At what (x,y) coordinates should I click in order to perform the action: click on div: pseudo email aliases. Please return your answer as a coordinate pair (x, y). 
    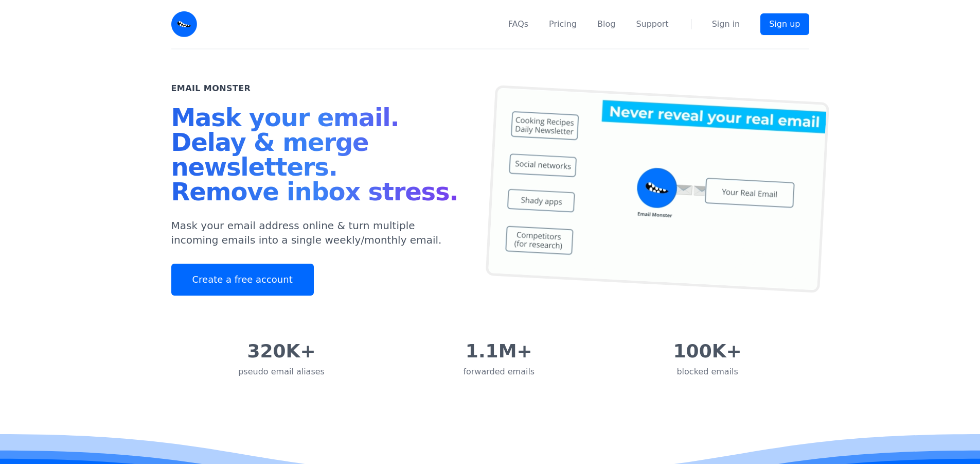
    Looking at the image, I should click on (282, 372).